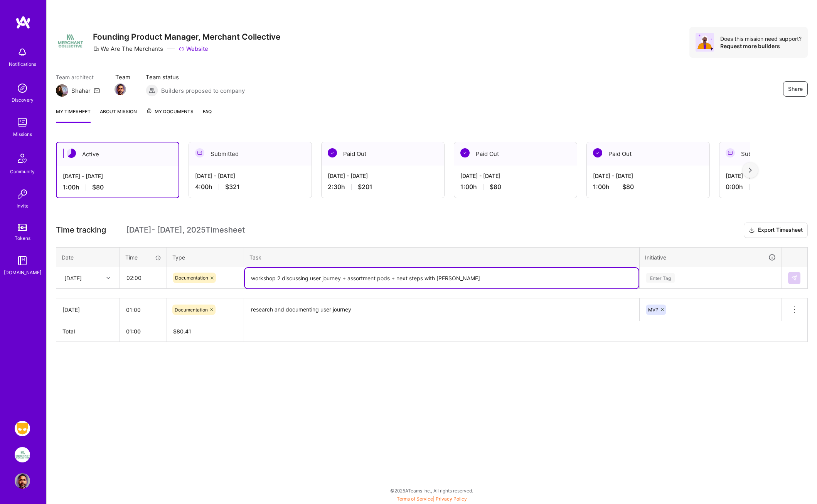 This screenshot has width=817, height=504. I want to click on th: 01:00, so click(143, 332).